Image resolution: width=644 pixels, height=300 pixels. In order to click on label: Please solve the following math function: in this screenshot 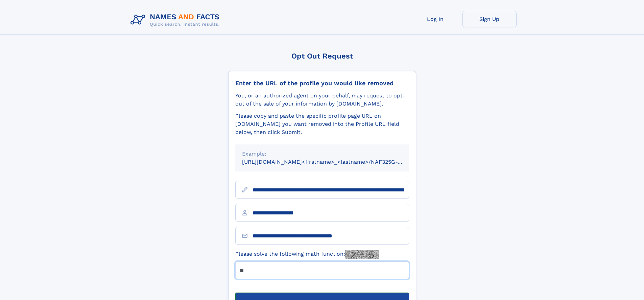, I will do `click(307, 254)`.